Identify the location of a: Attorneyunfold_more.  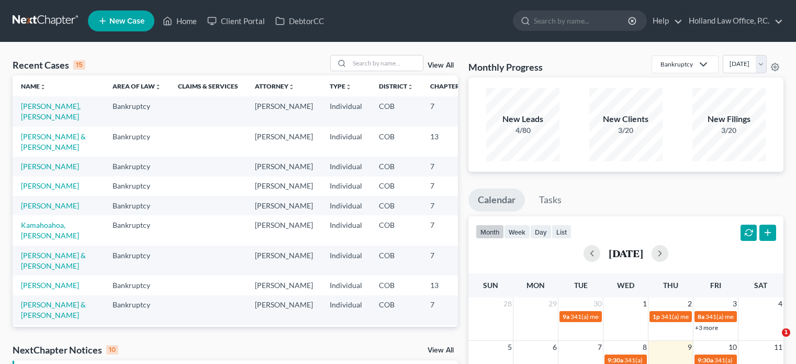
(275, 86).